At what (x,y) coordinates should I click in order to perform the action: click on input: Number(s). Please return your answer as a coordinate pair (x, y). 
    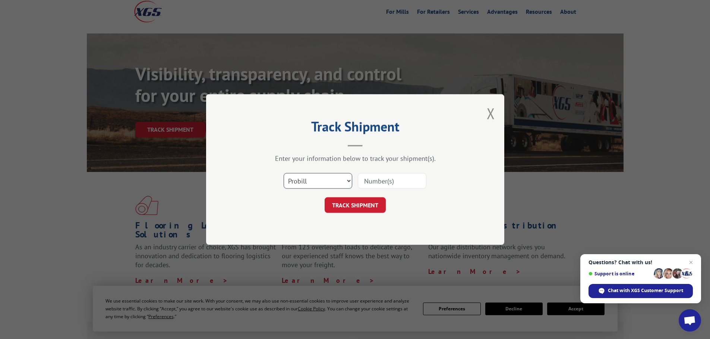
    Looking at the image, I should click on (392, 181).